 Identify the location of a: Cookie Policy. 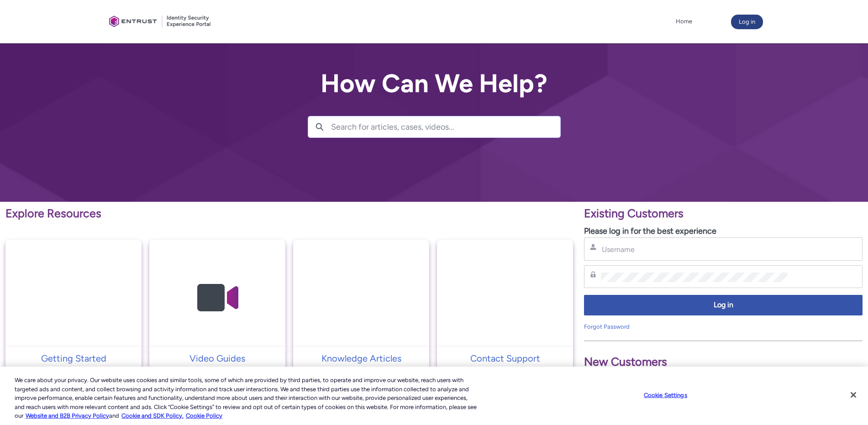
(204, 415).